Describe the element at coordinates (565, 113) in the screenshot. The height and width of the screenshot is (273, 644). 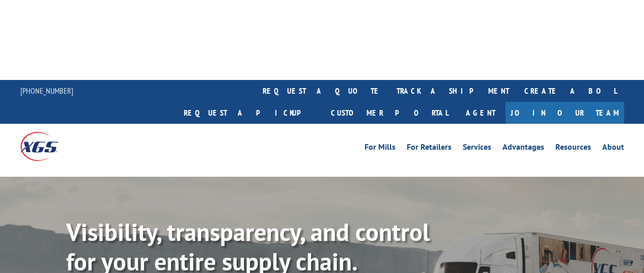
I see `a: Join Our Team` at that location.